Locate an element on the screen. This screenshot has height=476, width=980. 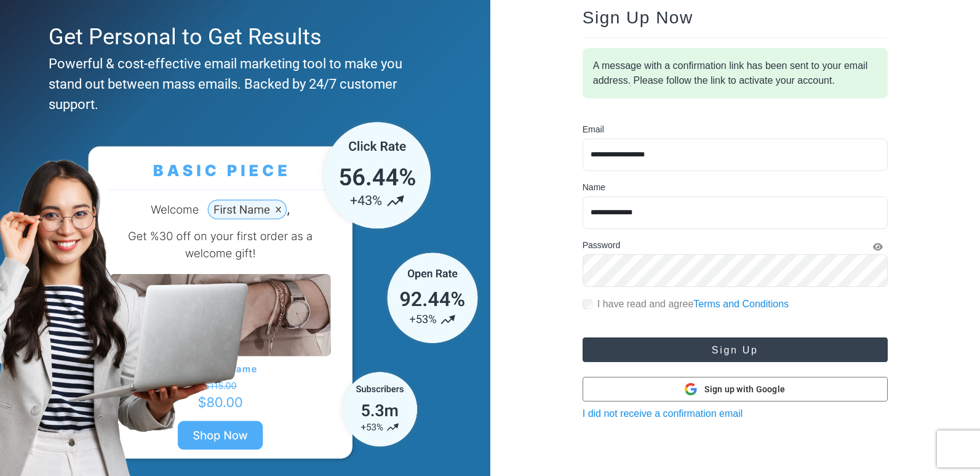
div: A message with a confirmation link has been sent to your email address. Please follow the link to... is located at coordinates (735, 73).